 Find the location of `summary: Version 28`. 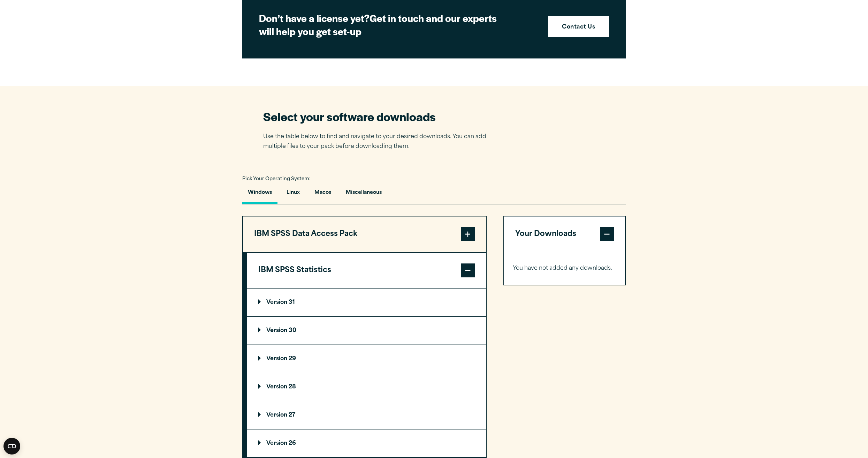

summary: Version 28 is located at coordinates (366, 387).